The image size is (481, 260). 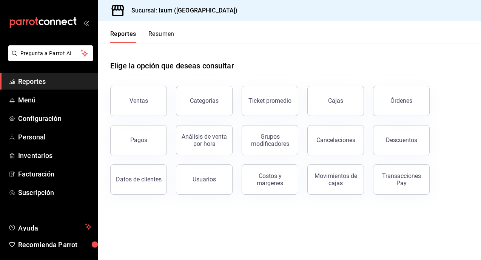 What do you see at coordinates (335, 179) in the screenshot?
I see `div: Movimientos de cajas` at bounding box center [335, 179].